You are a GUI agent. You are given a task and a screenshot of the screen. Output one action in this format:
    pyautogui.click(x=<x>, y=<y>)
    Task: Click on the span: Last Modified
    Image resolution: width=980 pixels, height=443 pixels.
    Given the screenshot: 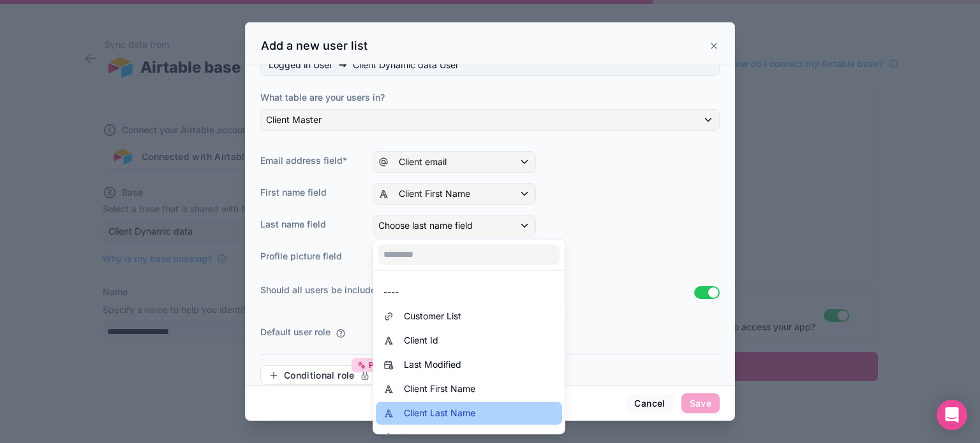 What is the action you would take?
    pyautogui.click(x=433, y=364)
    